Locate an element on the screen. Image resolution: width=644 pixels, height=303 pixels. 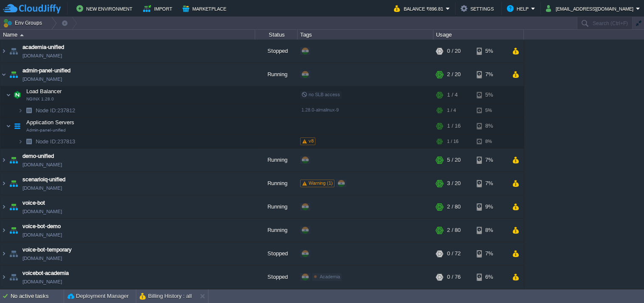
span: scenarioiq-unified is located at coordinates (44, 180).